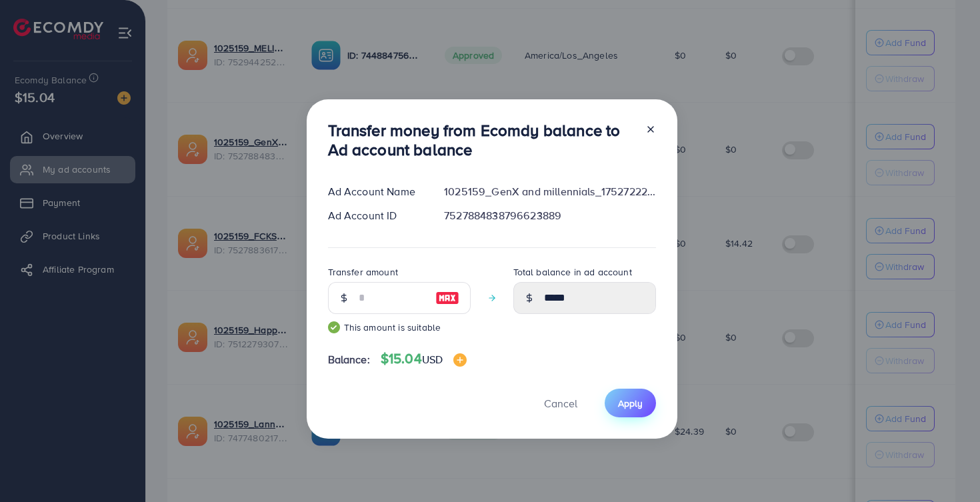  What do you see at coordinates (482, 140) in the screenshot?
I see `h3: Transfer money from Ecomdy balance to Ad account balance` at bounding box center [482, 140].